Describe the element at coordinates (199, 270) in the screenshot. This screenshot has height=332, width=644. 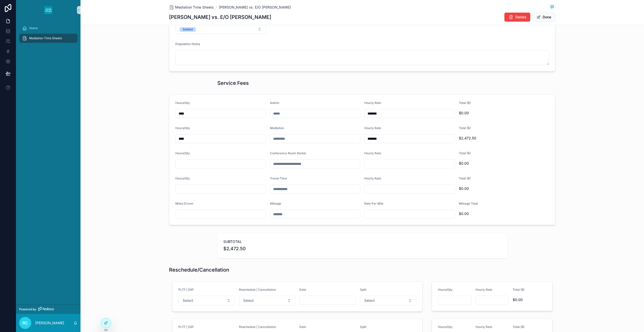
I see `h1: Reschedule/Cancellation` at that location.